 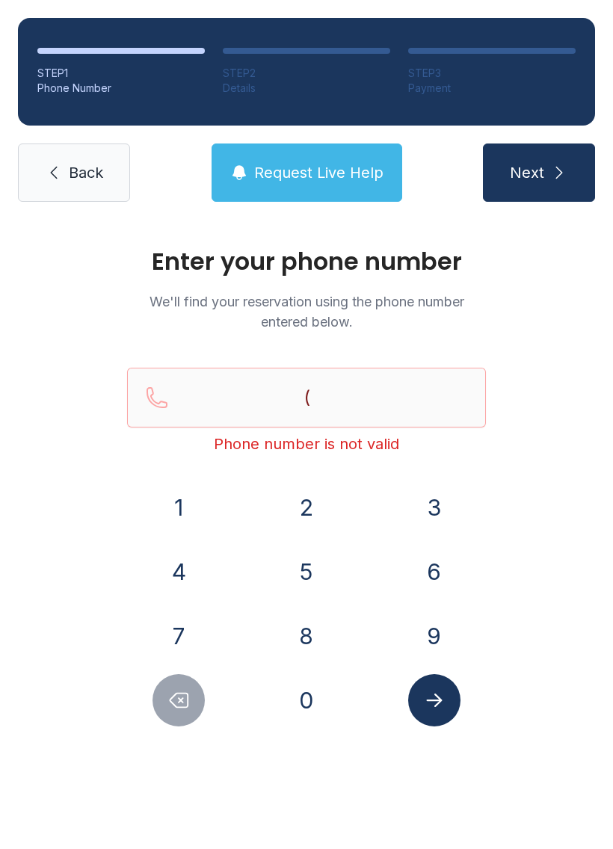 What do you see at coordinates (434, 700) in the screenshot?
I see `button: Submit lookup form` at bounding box center [434, 700].